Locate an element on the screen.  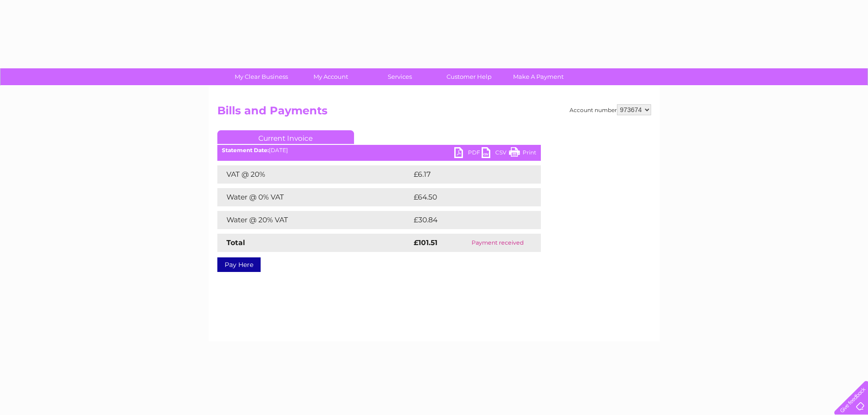
a: Services is located at coordinates (400, 76).